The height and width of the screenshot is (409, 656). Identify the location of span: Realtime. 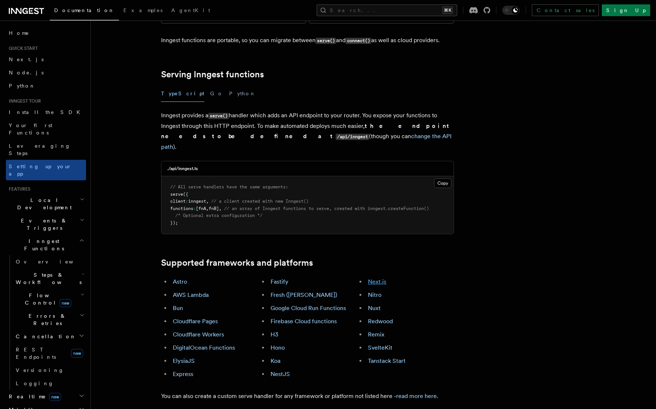
(33, 396).